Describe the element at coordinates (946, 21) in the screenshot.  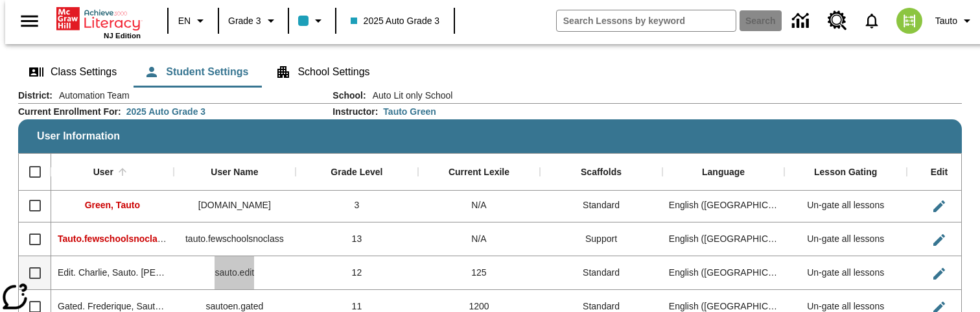
I see `span: Tauto` at that location.